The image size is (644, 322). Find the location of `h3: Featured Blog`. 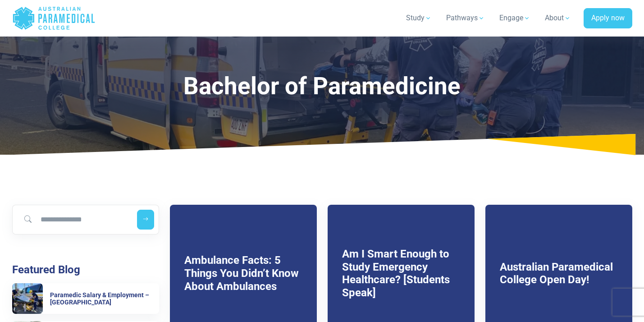

h3: Featured Blog is located at coordinates (86, 270).